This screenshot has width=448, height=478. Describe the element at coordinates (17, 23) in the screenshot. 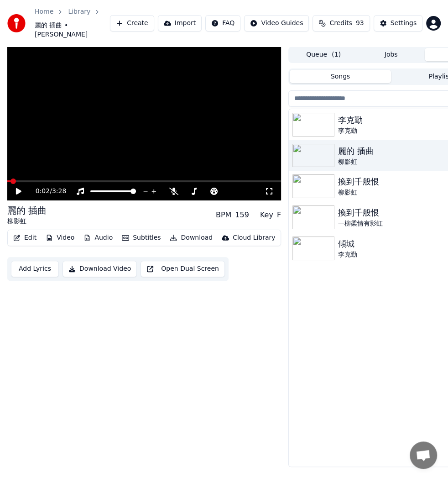

I see `img: youka` at that location.